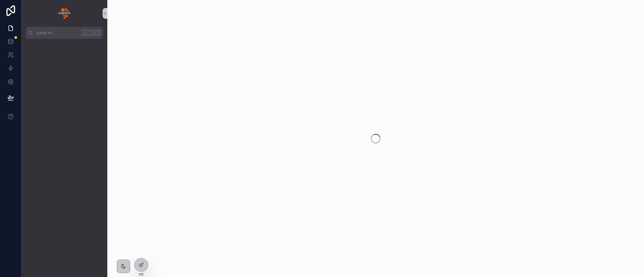 This screenshot has width=644, height=277. Describe the element at coordinates (87, 33) in the screenshot. I see `span: Ctrl` at that location.